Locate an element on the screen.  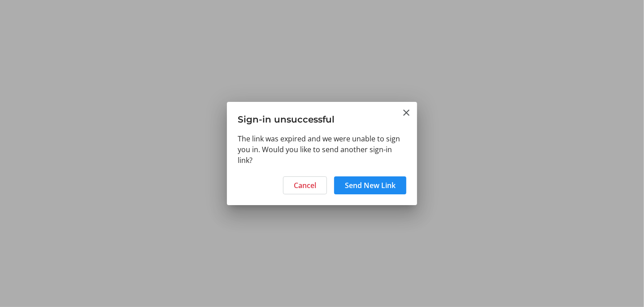
button: Cancel is located at coordinates (305, 186).